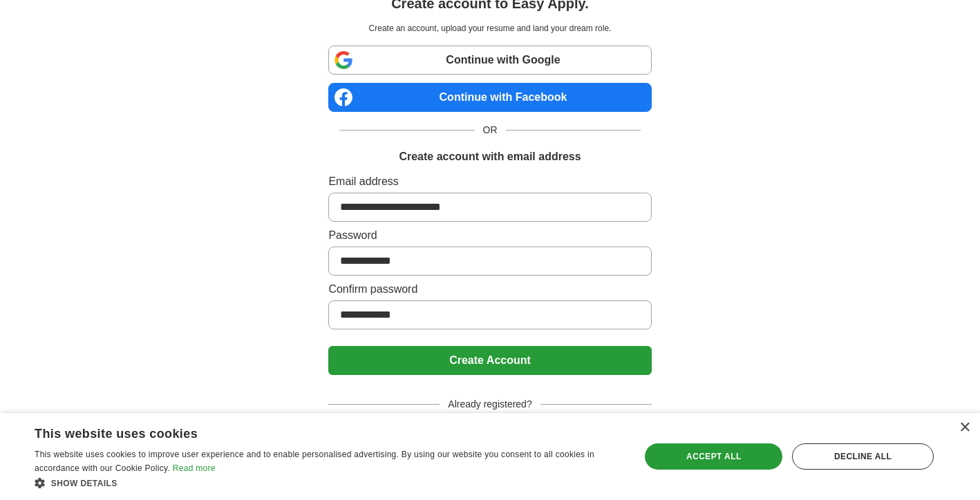  Describe the element at coordinates (713, 456) in the screenshot. I see `div: Accept all` at that location.